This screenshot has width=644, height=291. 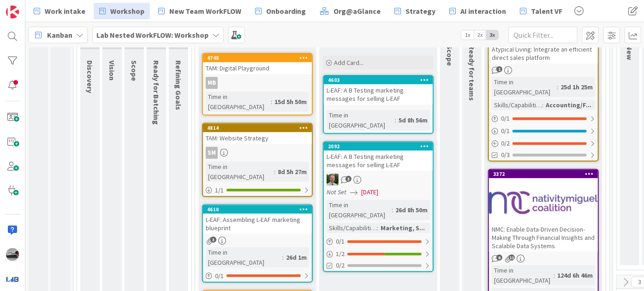 What do you see at coordinates (152, 35) in the screenshot?
I see `b: Lab Nested WorkFLOW: Workshop` at bounding box center [152, 35].